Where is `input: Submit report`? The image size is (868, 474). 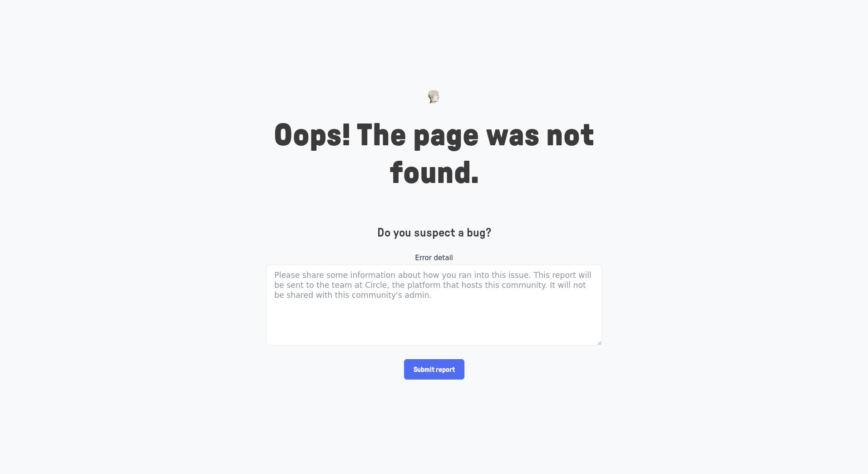 input: Submit report is located at coordinates (434, 369).